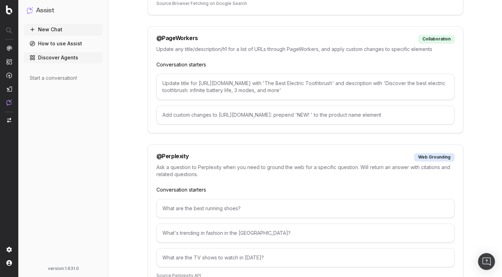 The width and height of the screenshot is (502, 277). Describe the element at coordinates (177, 39) in the screenshot. I see `div: @ PageWorkers` at that location.